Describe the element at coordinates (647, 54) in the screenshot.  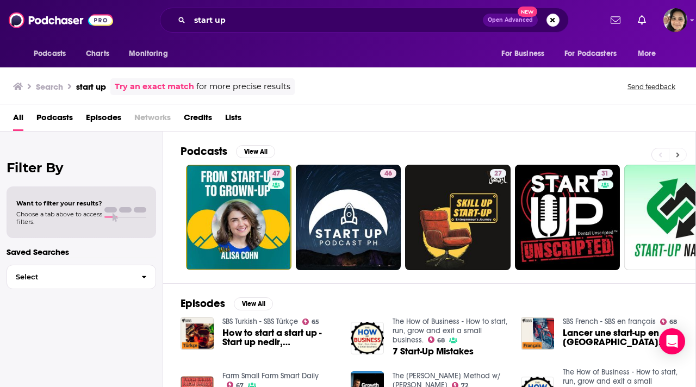
I see `span: More` at that location.